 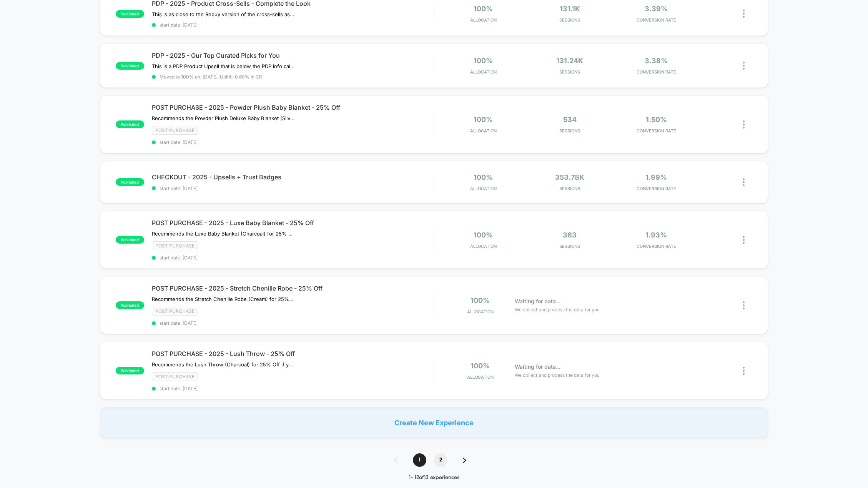 I want to click on span: 131.24k, so click(x=569, y=61).